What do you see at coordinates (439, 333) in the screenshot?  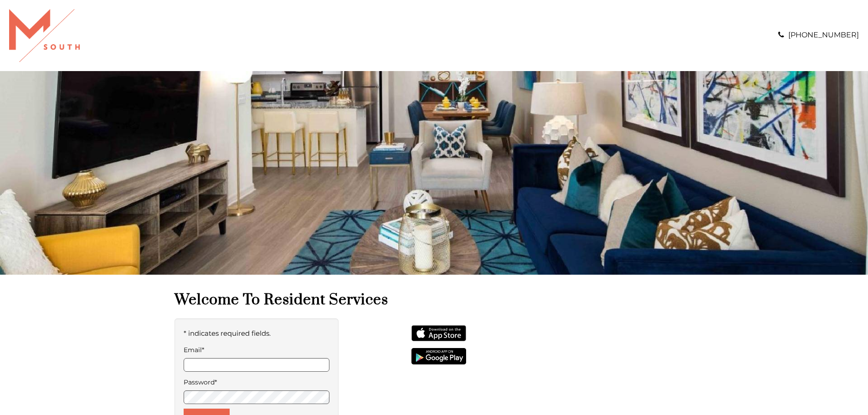 I see `img: App Store` at bounding box center [439, 333].